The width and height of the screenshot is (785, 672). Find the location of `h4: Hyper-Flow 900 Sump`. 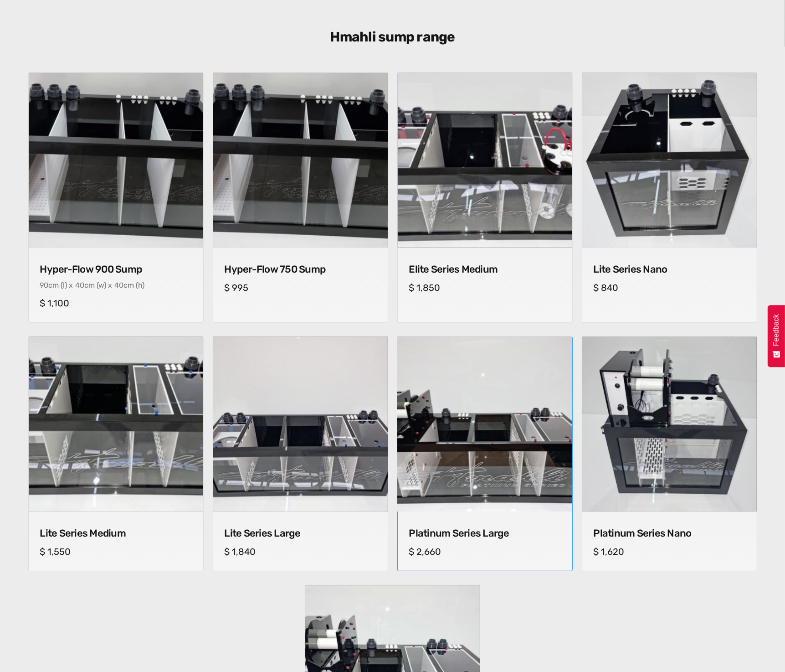

h4: Hyper-Flow 900 Sump is located at coordinates (116, 269).